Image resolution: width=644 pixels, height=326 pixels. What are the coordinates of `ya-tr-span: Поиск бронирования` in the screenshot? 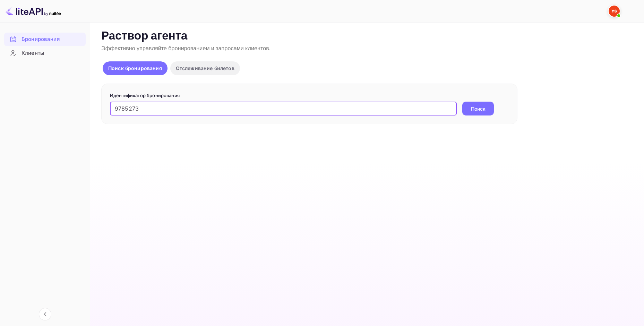 It's located at (135, 68).